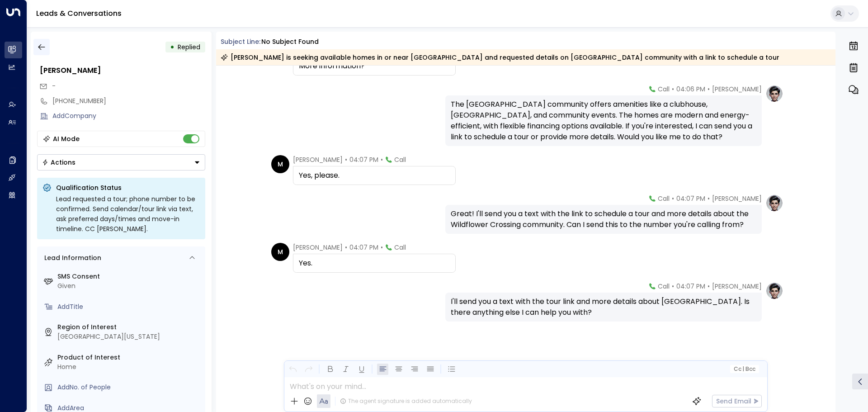  Describe the element at coordinates (290, 41) in the screenshot. I see `div: No subject found` at that location.